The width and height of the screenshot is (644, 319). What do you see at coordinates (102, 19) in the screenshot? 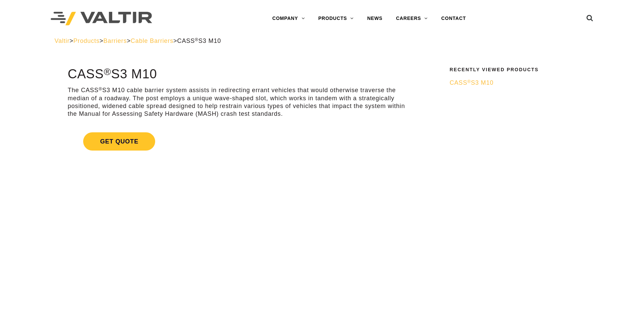
I see `img: Valtir` at bounding box center [102, 19].